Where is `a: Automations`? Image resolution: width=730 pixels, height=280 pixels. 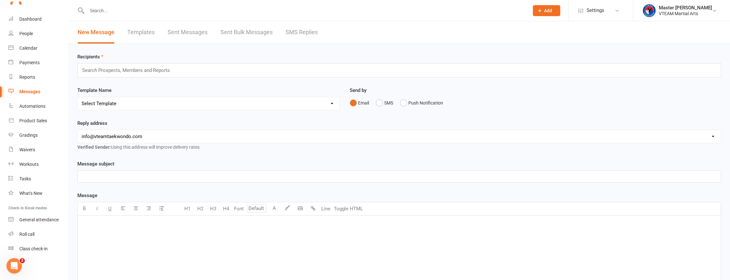
a: Automations is located at coordinates (38, 106).